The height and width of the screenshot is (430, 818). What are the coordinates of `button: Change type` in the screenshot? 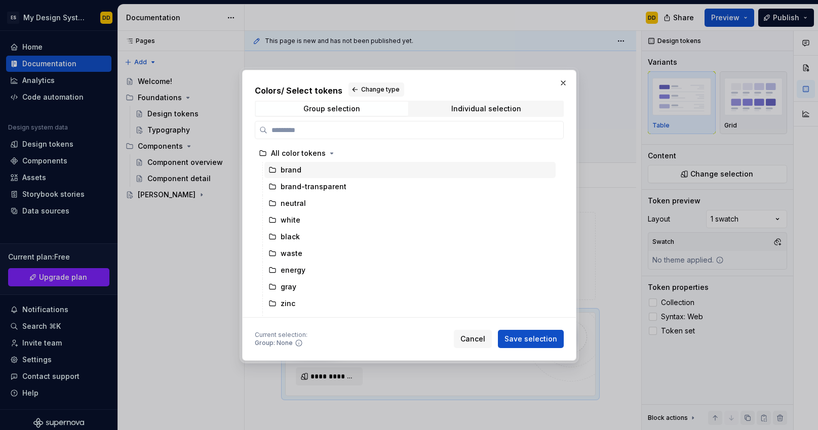 It's located at (376, 90).